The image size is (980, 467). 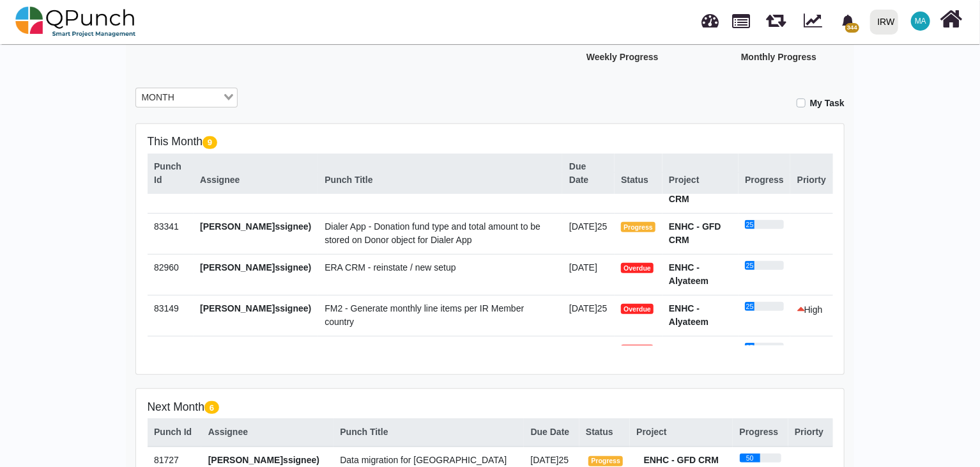 What do you see at coordinates (490, 407) in the screenshot?
I see `h5: Next Month` at bounding box center [490, 407].